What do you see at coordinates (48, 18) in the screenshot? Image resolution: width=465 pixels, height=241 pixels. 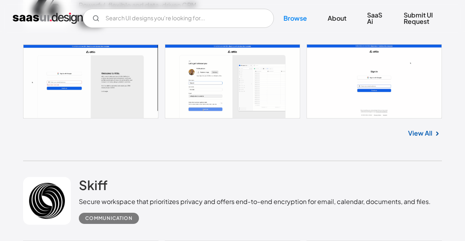 I see `a: home` at bounding box center [48, 18].